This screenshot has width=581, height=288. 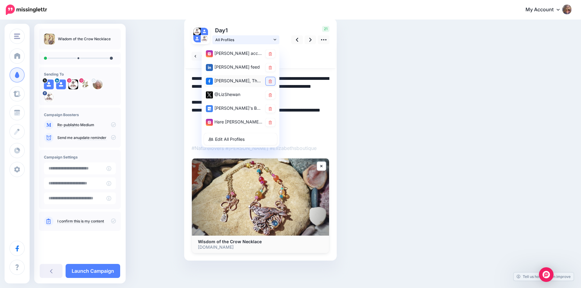 I want to click on a: Edit All Profiles, so click(x=240, y=139).